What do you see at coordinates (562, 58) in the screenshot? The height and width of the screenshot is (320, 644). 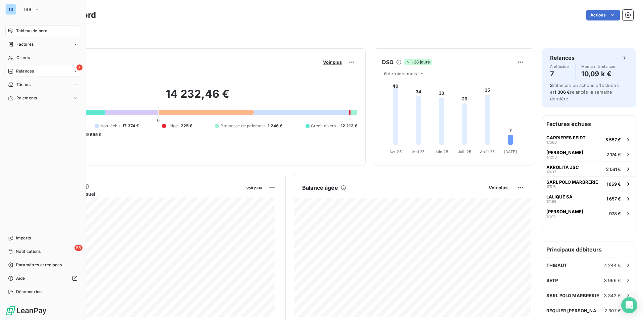 I see `h6: Relances` at bounding box center [562, 58].